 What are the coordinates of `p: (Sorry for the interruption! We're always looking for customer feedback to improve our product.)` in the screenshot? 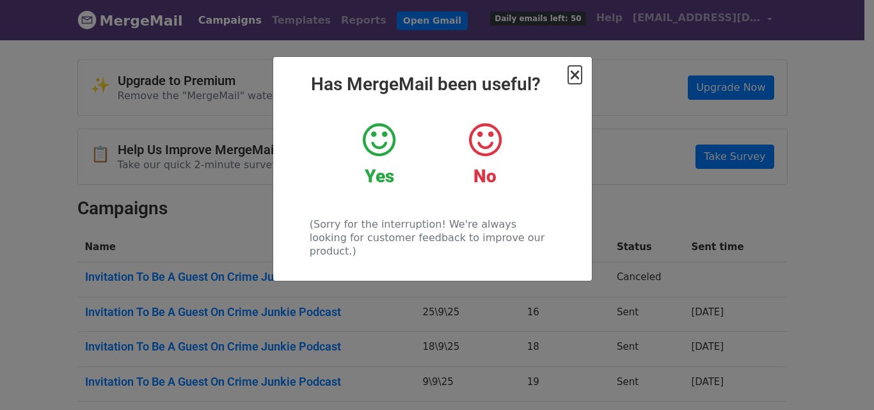 It's located at (432, 237).